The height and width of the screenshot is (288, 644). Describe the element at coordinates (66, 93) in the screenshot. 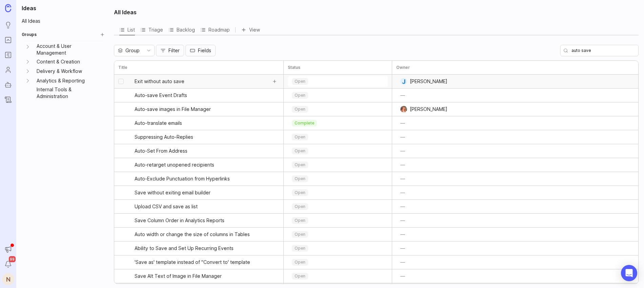

I see `a: Internal Tools & Administration` at that location.